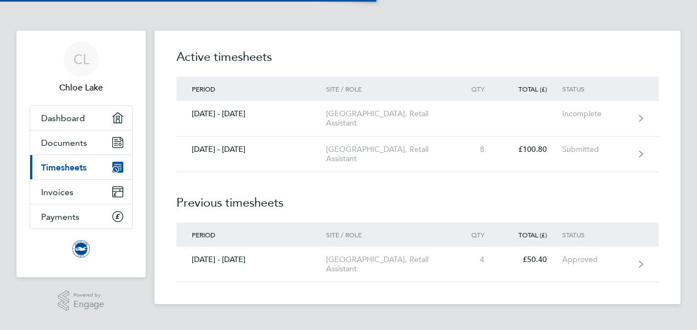  Describe the element at coordinates (81, 216) in the screenshot. I see `a: Payments` at that location.